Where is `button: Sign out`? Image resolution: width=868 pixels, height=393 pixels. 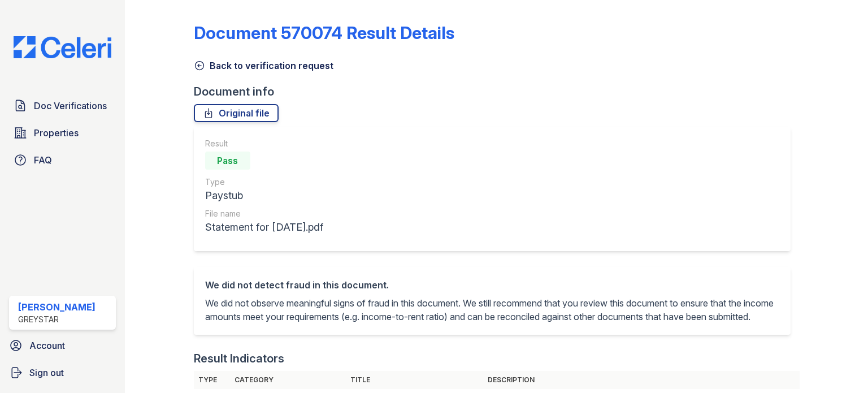
button: Sign out is located at coordinates (62, 373).